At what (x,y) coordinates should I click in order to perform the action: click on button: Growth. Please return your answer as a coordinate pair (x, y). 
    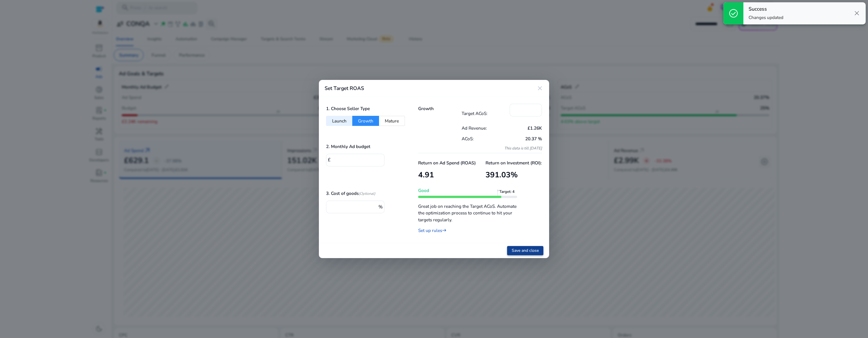
    Looking at the image, I should click on (366, 121).